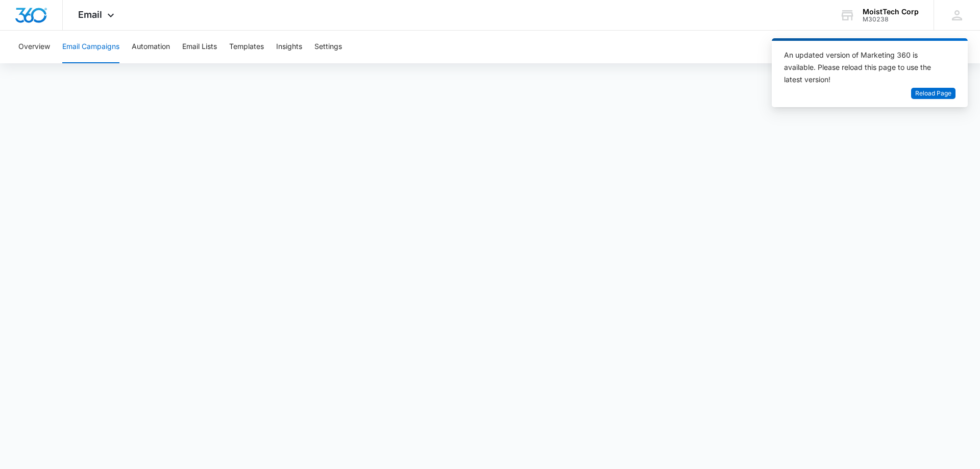  I want to click on div: account id, so click(890, 19).